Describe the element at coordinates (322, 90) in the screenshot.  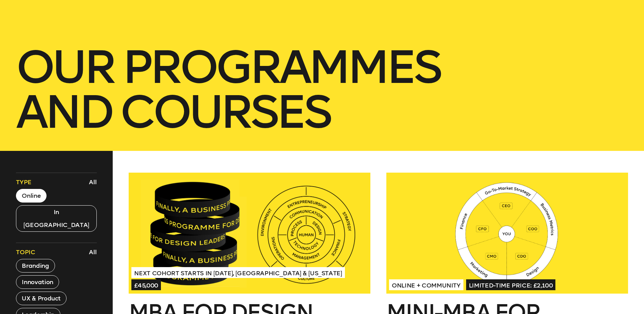
I see `h1: our Programmes and courses` at that location.